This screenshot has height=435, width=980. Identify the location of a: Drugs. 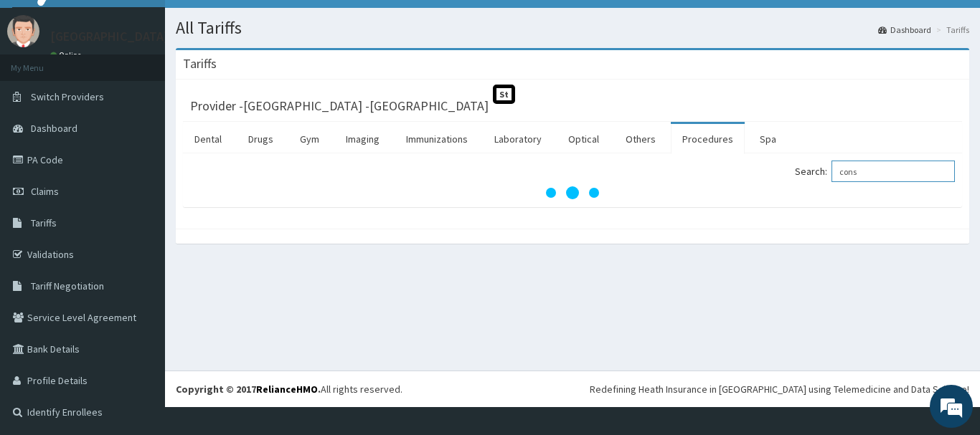
(260, 139).